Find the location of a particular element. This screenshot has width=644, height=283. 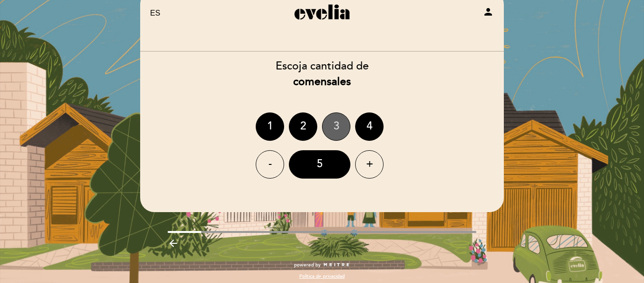

div: 5 is located at coordinates (319, 164).